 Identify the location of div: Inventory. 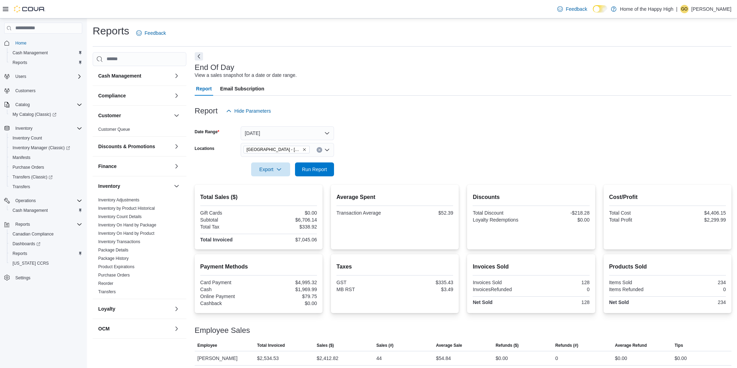
(139, 248).